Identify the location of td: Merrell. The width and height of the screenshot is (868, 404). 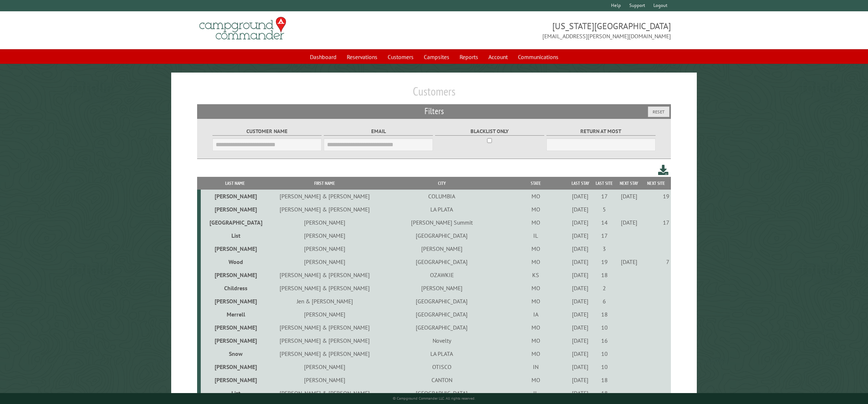
(235, 315).